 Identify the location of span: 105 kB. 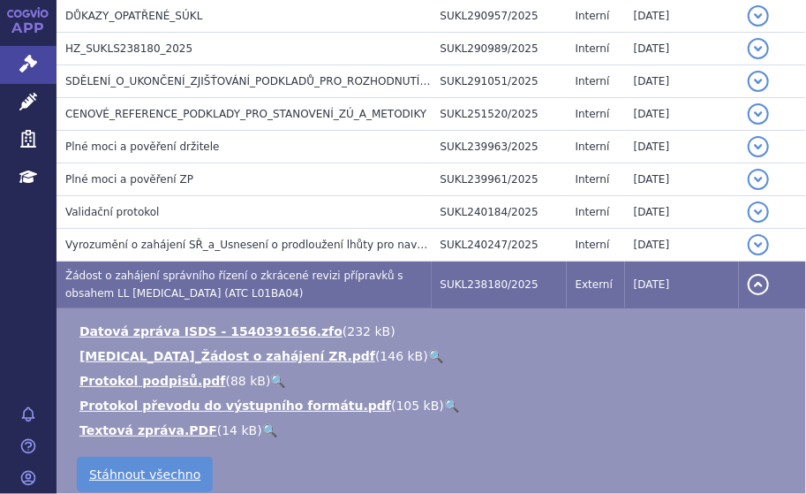
(418, 405).